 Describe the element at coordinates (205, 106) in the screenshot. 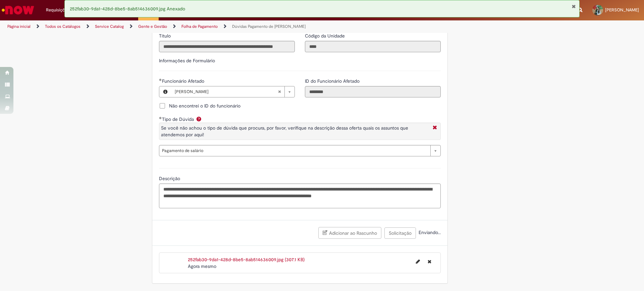

I see `span: Não encontrei o ID do funcionário` at that location.